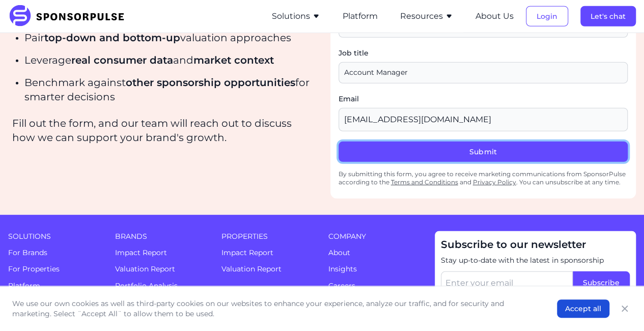 This screenshot has width=644, height=331. What do you see at coordinates (376, 237) in the screenshot?
I see `span: Company` at bounding box center [376, 237].